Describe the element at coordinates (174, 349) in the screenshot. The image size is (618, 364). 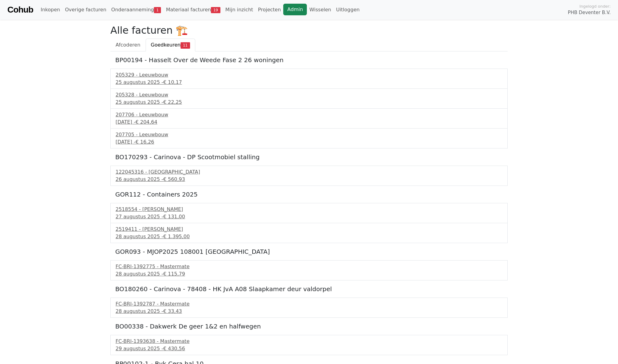
I see `span: € 430,56` at that location.